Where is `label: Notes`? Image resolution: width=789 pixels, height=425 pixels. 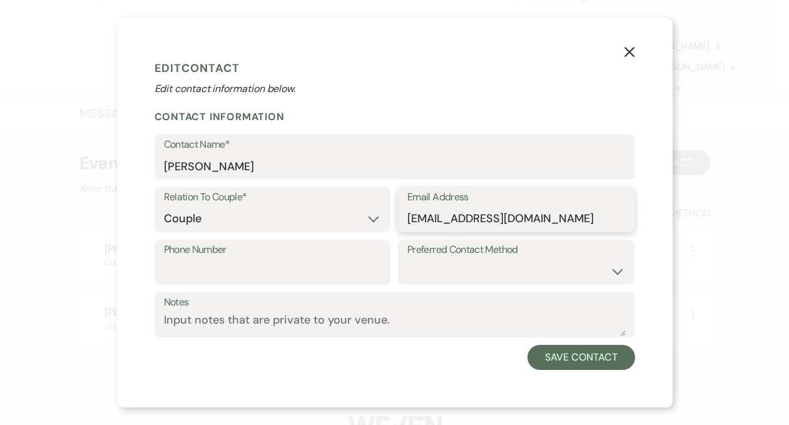
label: Notes is located at coordinates (395, 302).